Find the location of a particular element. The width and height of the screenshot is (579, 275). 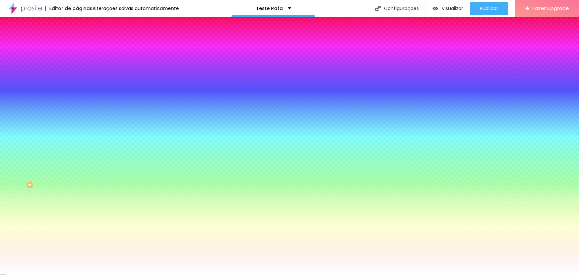

img: Icone is located at coordinates (377, 8).